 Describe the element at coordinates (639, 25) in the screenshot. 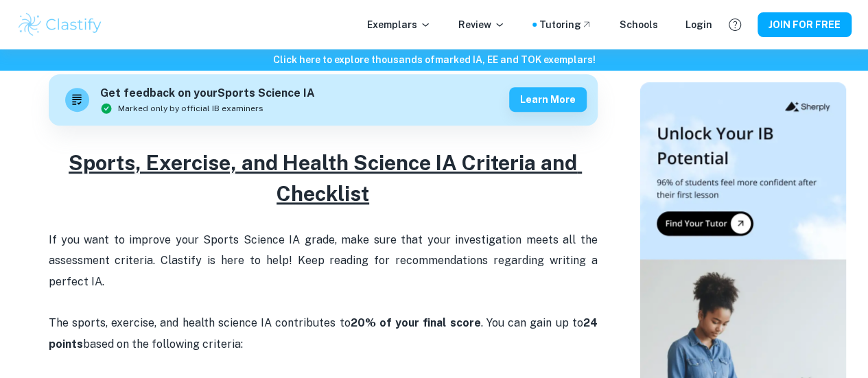

I see `div: Schools` at that location.